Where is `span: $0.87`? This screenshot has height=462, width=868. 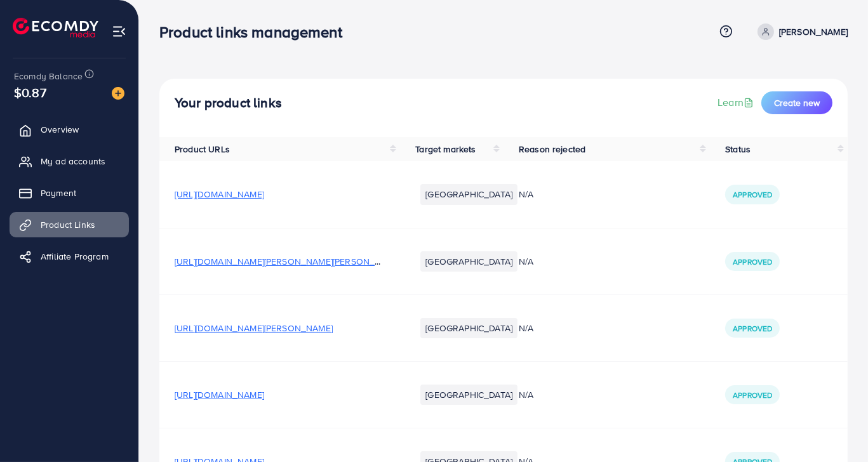 span: $0.87 is located at coordinates (30, 92).